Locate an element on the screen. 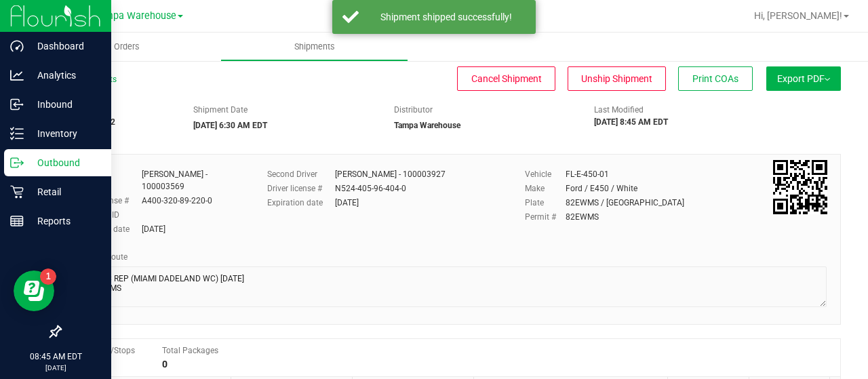 The width and height of the screenshot is (868, 379). inline-svg: Inventory is located at coordinates (17, 134).